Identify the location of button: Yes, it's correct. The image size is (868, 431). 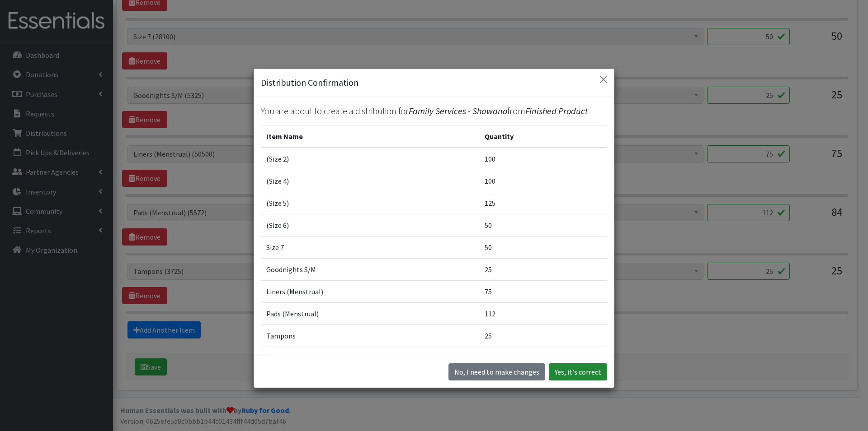
(578, 372).